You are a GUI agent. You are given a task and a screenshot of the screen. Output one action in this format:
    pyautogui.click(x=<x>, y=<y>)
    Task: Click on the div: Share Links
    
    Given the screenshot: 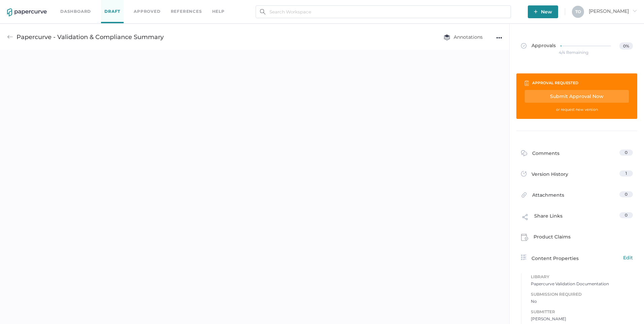 What is the action you would take?
    pyautogui.click(x=541, y=219)
    